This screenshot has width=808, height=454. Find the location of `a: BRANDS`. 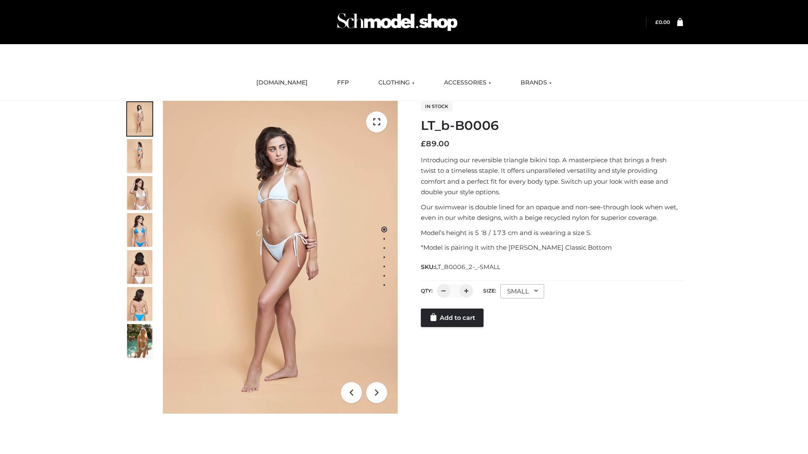

a: BRANDS is located at coordinates (536, 83).